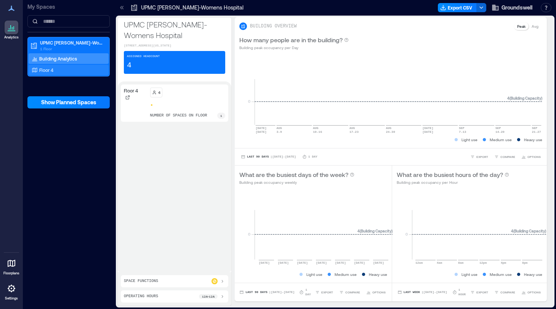 This screenshot has width=556, height=309. Describe the element at coordinates (11, 266) in the screenshot. I see `a: Floorplans` at that location.